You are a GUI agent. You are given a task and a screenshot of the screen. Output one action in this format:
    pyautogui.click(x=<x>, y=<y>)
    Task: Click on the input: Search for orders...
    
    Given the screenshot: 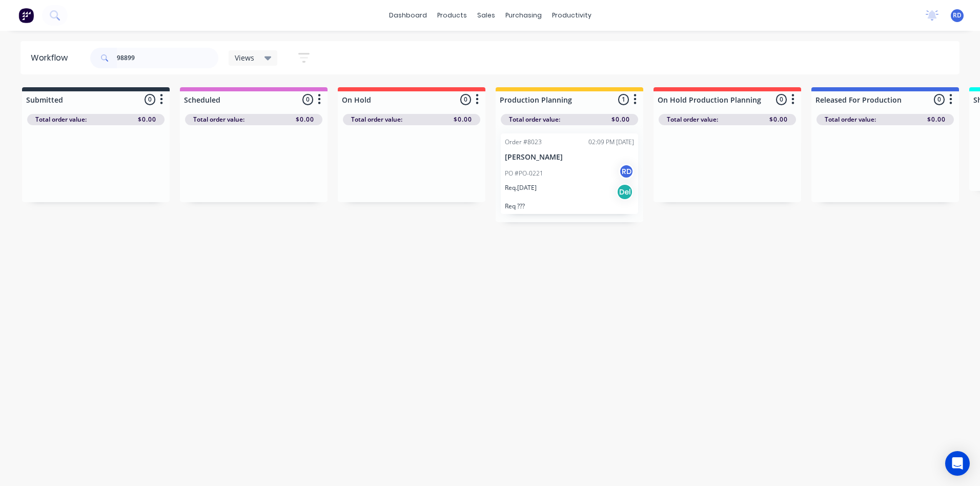 What is the action you would take?
    pyautogui.click(x=167, y=58)
    